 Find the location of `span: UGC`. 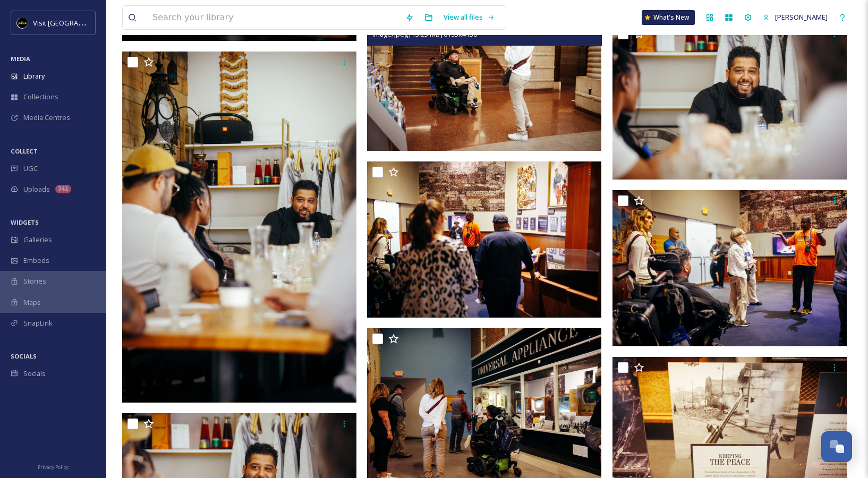

span: UGC is located at coordinates (30, 168).